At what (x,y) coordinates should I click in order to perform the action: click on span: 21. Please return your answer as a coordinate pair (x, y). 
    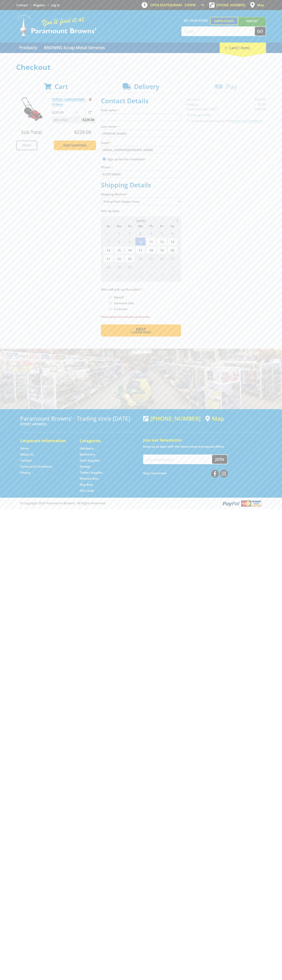
    Looking at the image, I should click on (108, 259).